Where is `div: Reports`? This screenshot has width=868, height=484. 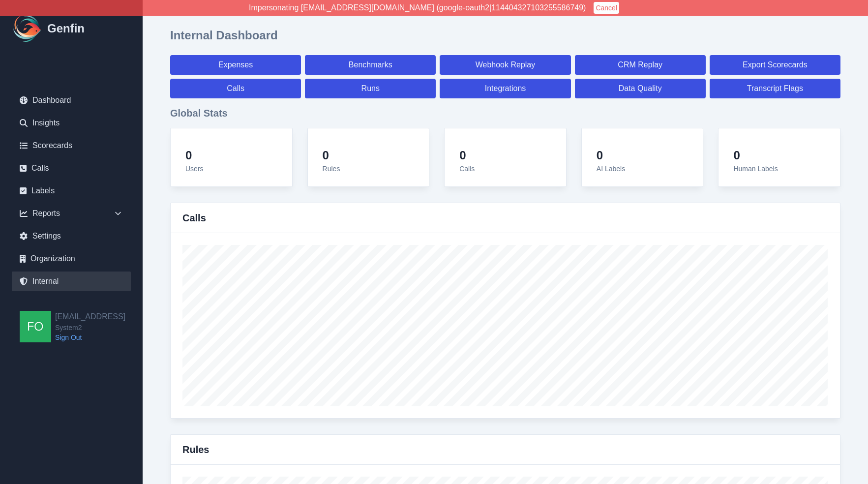 div: Reports is located at coordinates (71, 213).